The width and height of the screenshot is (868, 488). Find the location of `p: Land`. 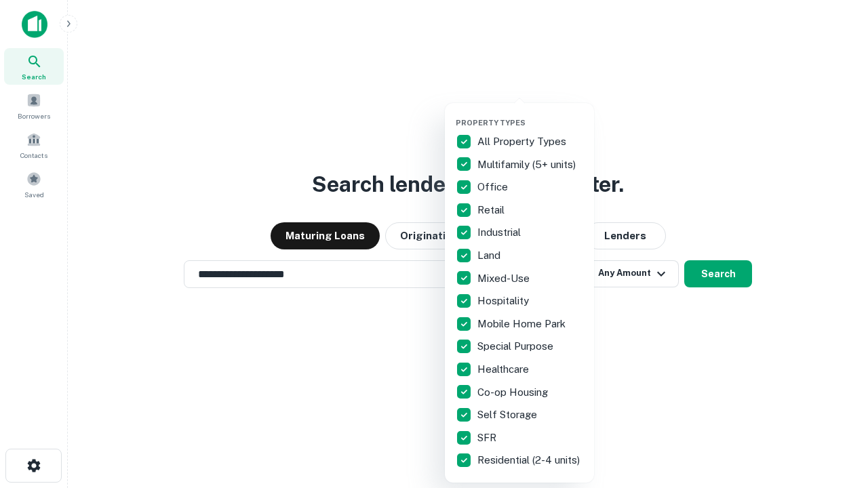

p: Land is located at coordinates (490, 256).